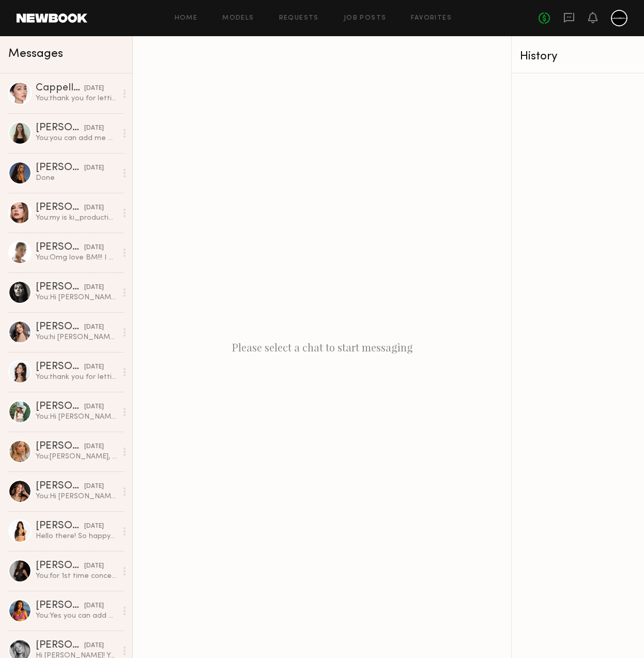 The image size is (644, 658). What do you see at coordinates (238, 18) in the screenshot?
I see `a: Models` at bounding box center [238, 18].